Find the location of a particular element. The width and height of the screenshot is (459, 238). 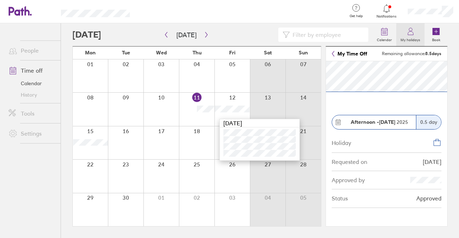

label: Calendar is located at coordinates (384, 39).